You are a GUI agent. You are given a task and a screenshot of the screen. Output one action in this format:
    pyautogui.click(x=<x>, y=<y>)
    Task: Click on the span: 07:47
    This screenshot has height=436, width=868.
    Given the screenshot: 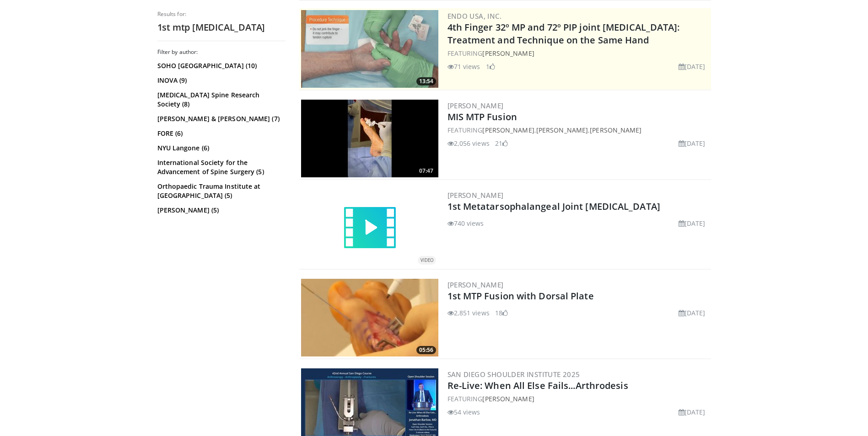 What is the action you would take?
    pyautogui.click(x=426, y=171)
    